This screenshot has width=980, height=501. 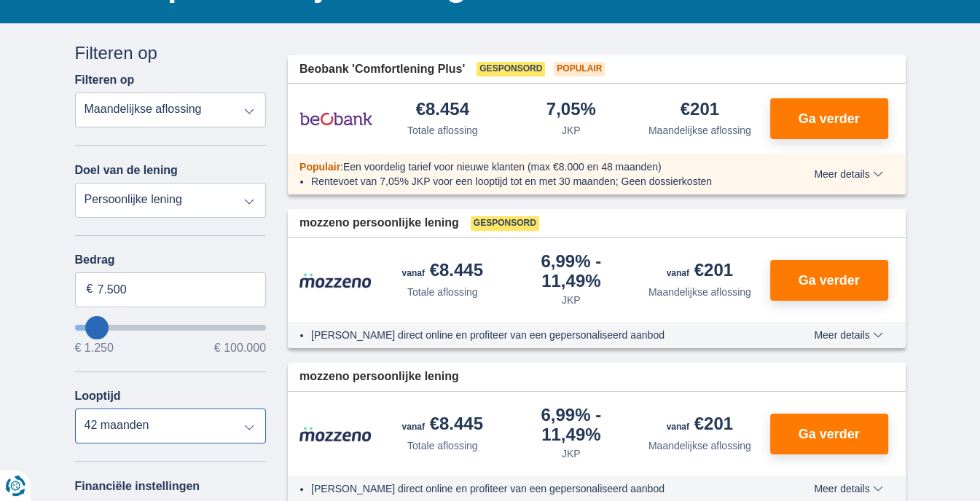 I want to click on div: €8.454, so click(x=442, y=110).